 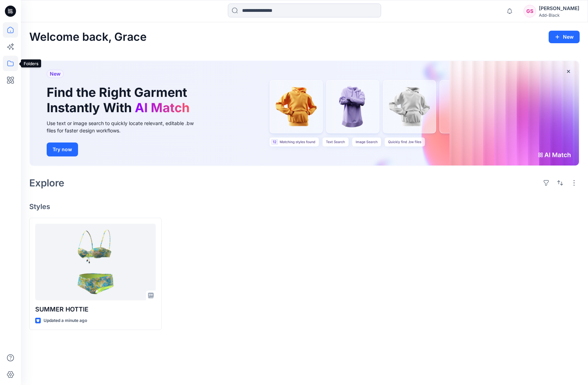 I want to click on h2: Welcome back, Grace, so click(x=88, y=37).